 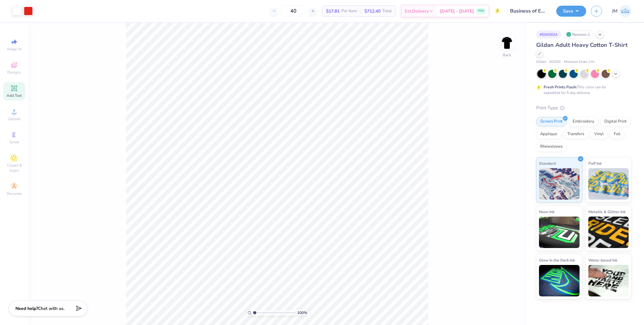 I want to click on div: This color can be expedited for 5 day delivery., so click(x=582, y=90).